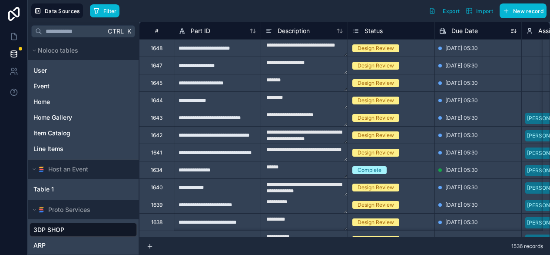 The image size is (550, 255). I want to click on div: 1639, so click(157, 205).